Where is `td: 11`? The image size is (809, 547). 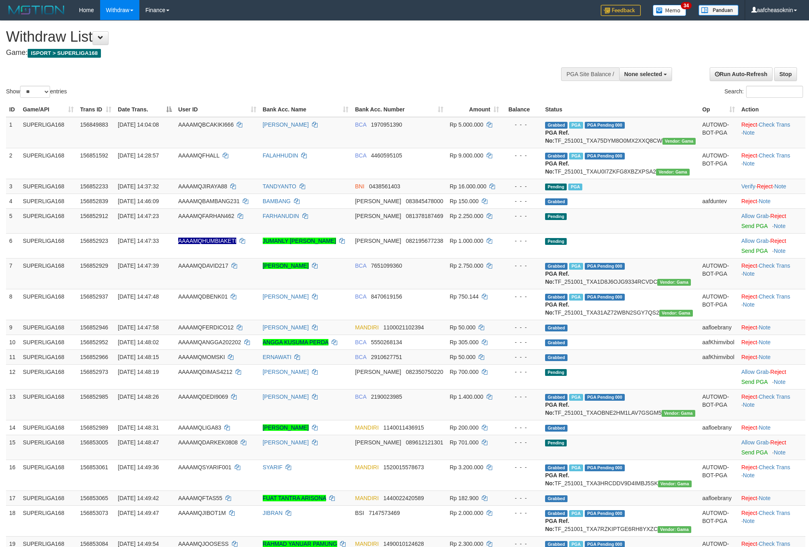 td: 11 is located at coordinates (13, 356).